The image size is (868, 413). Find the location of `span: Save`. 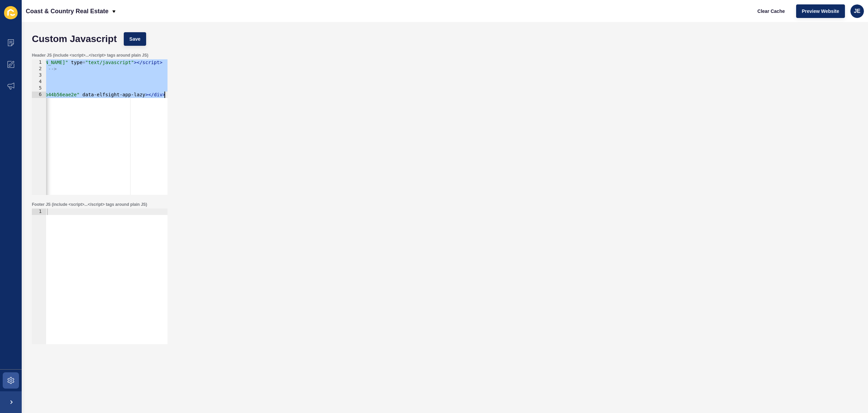

span: Save is located at coordinates (135, 39).